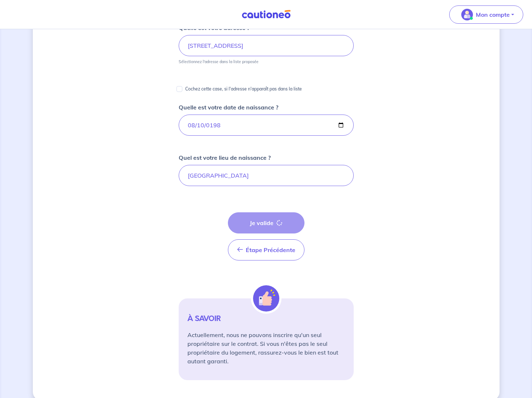 This screenshot has height=398, width=532. What do you see at coordinates (204, 318) in the screenshot?
I see `strong: À SAVOIR` at bounding box center [204, 318].